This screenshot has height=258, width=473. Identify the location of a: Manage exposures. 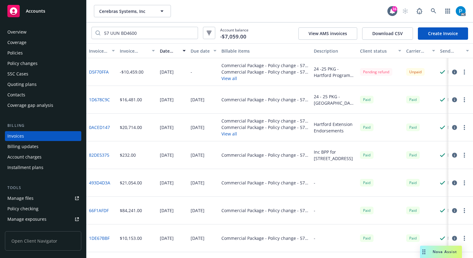
(43, 219).